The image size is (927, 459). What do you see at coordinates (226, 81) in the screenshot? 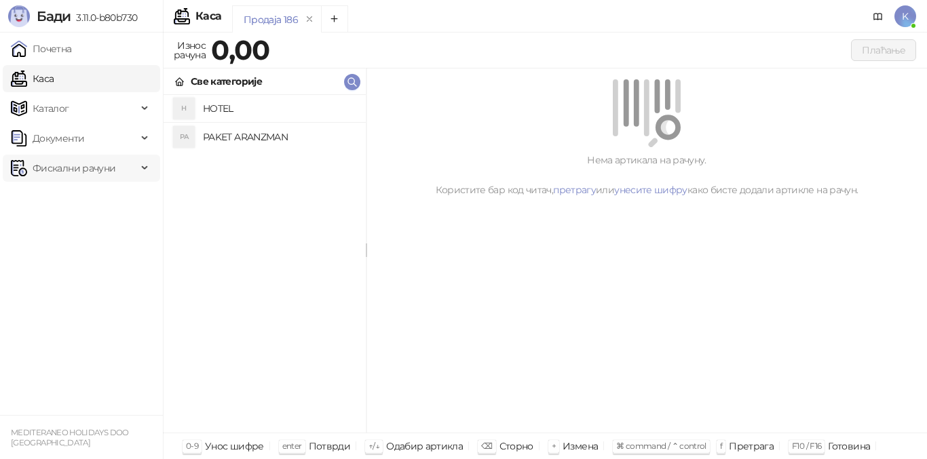
I see `div: Све категорије` at bounding box center [226, 81].